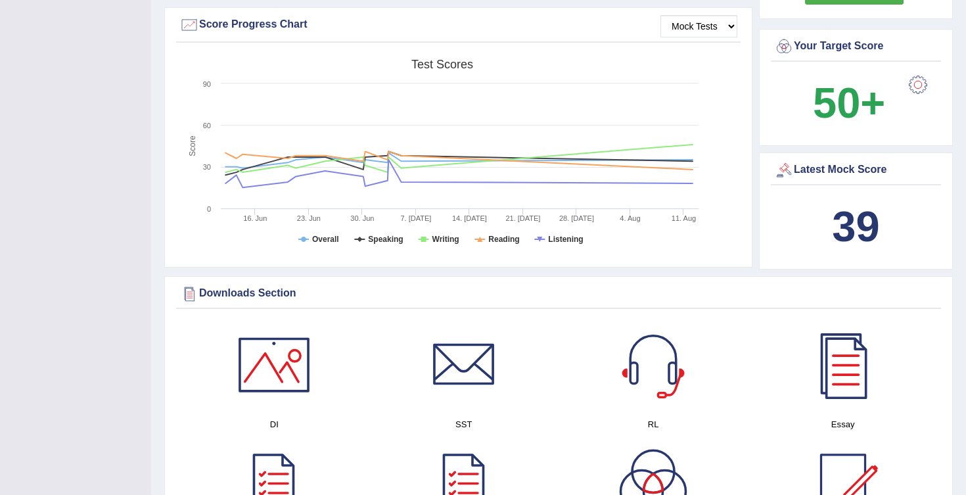 The height and width of the screenshot is (495, 966). What do you see at coordinates (385, 239) in the screenshot?
I see `tspan: Speaking` at bounding box center [385, 239].